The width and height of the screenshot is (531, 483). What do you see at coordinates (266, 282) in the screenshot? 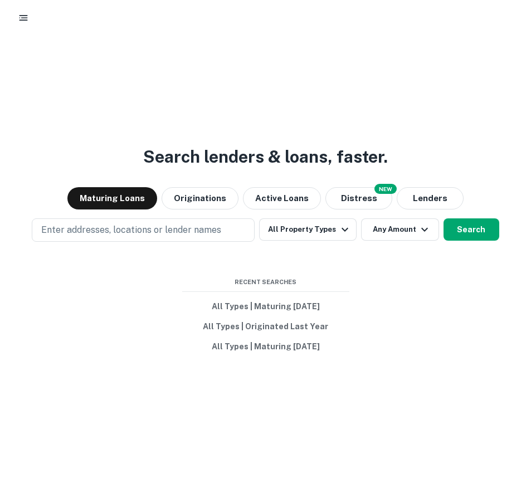
I see `span: Recent Searches` at bounding box center [266, 282].